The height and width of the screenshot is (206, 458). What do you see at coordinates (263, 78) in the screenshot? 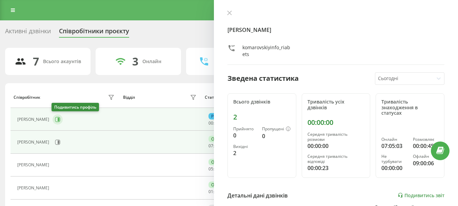
I see `div: Зведена статистика` at bounding box center [263, 78].